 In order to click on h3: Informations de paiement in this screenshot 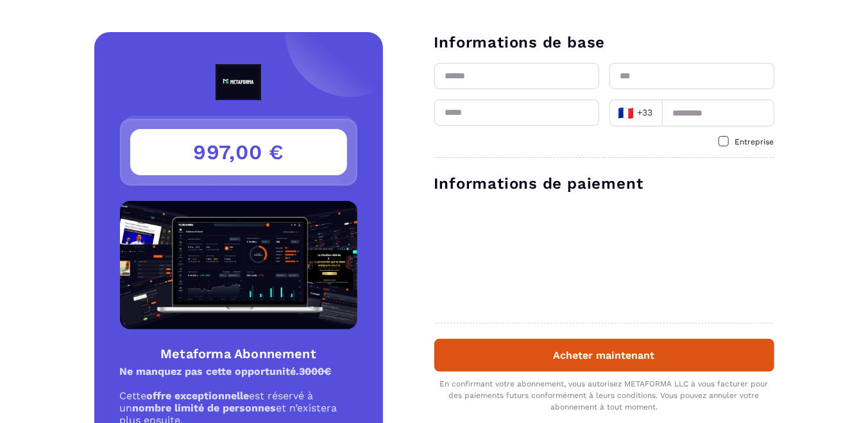, I will do `click(604, 184)`.